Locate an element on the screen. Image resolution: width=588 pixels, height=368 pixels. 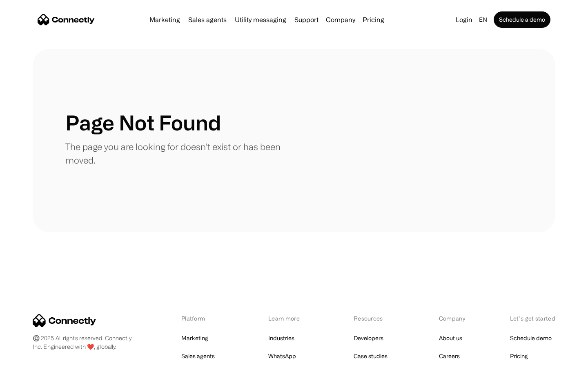
a: Schedule demo is located at coordinates (531, 338).